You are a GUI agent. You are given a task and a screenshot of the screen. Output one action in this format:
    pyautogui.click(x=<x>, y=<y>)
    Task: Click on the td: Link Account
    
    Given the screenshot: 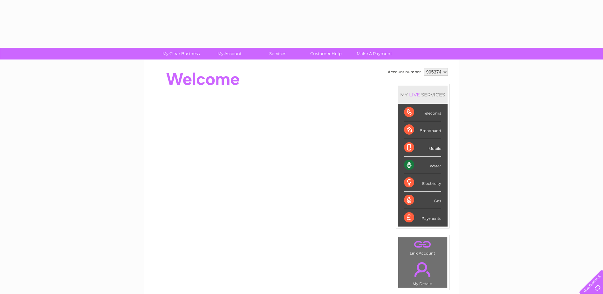 What is the action you would take?
    pyautogui.click(x=422, y=247)
    